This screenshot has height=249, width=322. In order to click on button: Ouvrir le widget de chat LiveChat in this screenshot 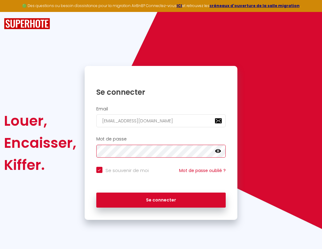, I will do `click(14, 12)`.